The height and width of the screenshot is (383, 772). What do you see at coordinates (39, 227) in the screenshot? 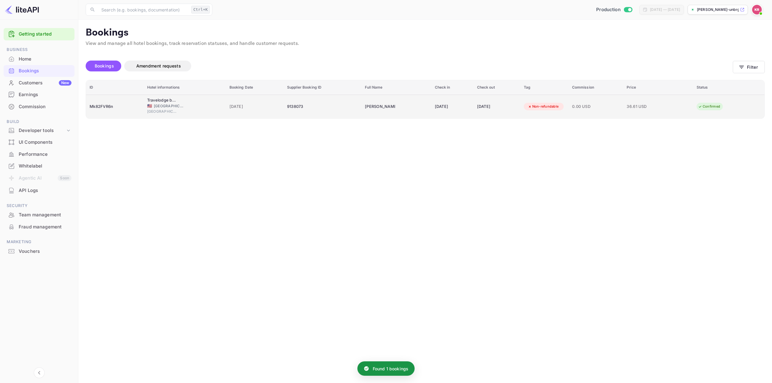
I see `a: Fraud management` at bounding box center [39, 227].